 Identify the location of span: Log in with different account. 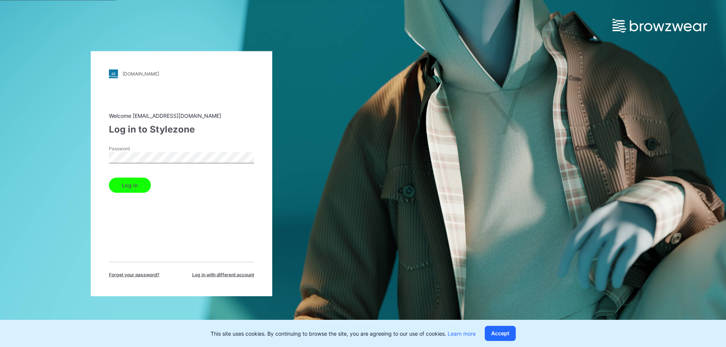
(223, 275).